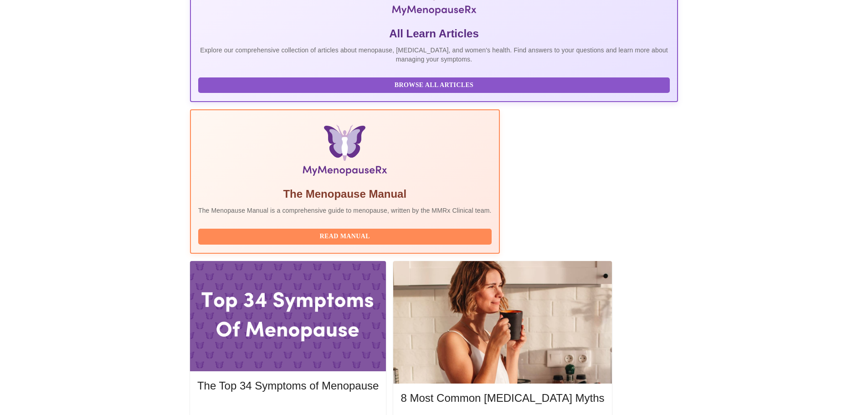 Image resolution: width=868 pixels, height=415 pixels. What do you see at coordinates (345, 236) in the screenshot?
I see `span: Read Manual` at bounding box center [345, 236].